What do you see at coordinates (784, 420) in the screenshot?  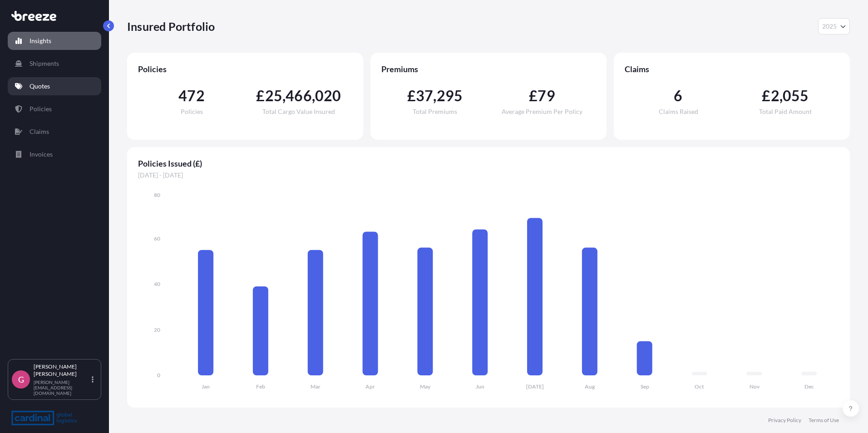 I see `a: Privacy Policy` at bounding box center [784, 420].